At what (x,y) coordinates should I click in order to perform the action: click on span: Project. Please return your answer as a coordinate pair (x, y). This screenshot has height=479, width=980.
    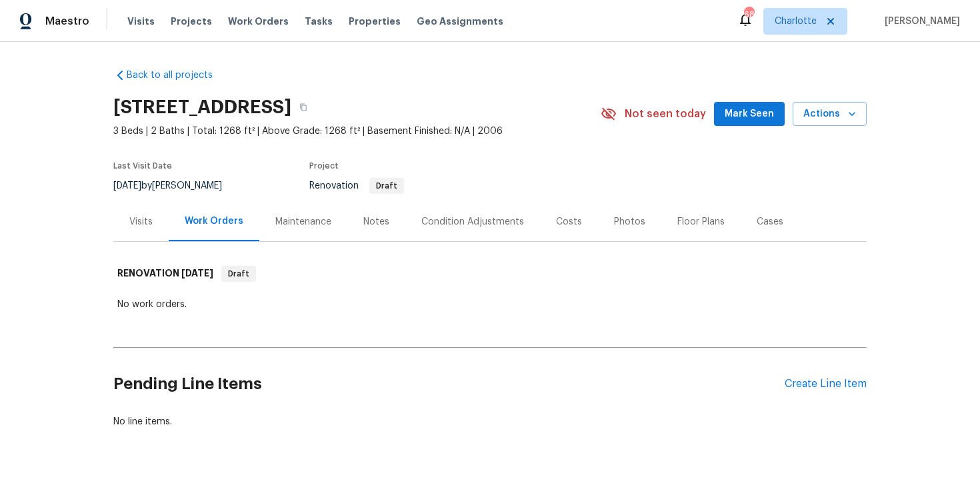
    Looking at the image, I should click on (324, 166).